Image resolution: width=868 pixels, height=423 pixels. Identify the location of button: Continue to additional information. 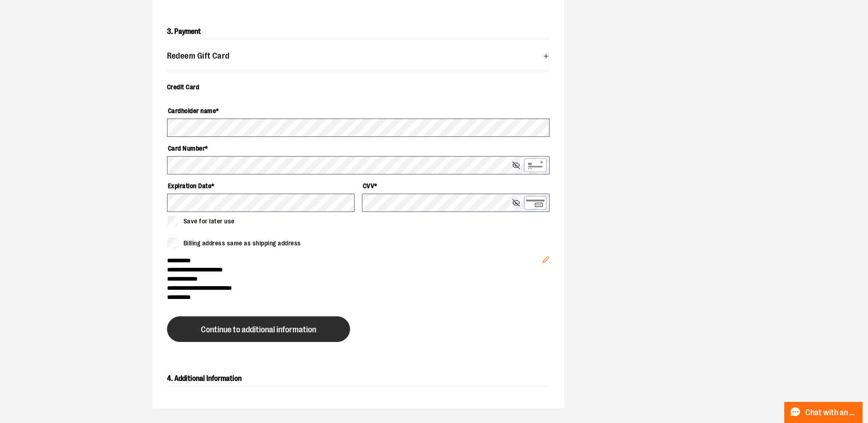
(259, 330).